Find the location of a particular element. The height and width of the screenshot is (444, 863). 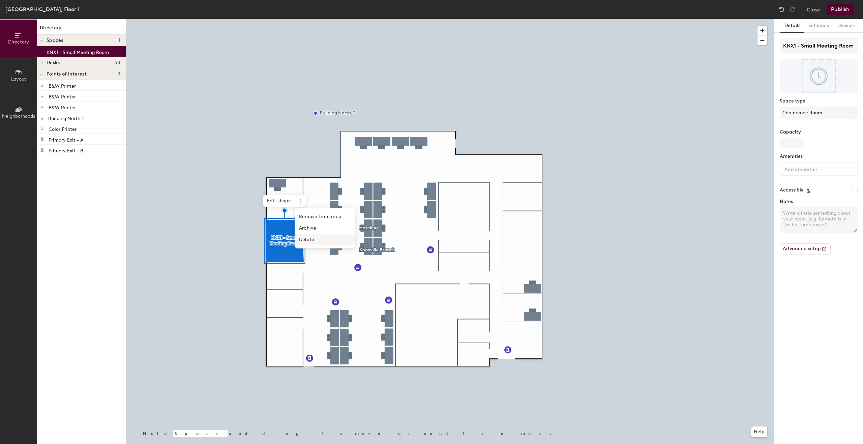

p: KNX1 - Small Meeting Room is located at coordinates (78, 51).